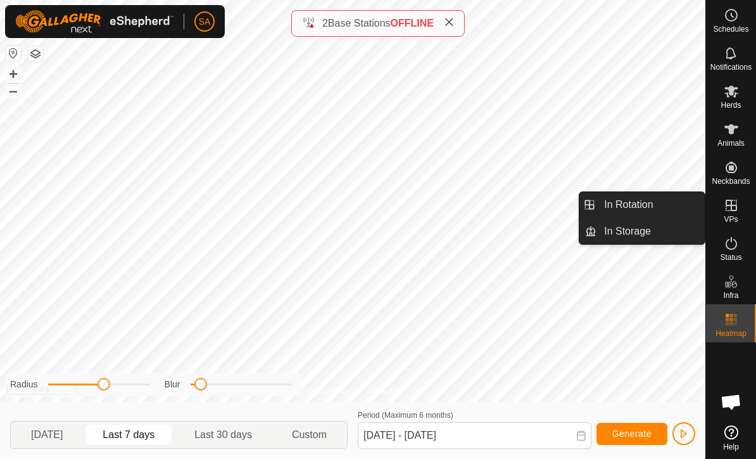  I want to click on span: Infra, so click(731, 295).